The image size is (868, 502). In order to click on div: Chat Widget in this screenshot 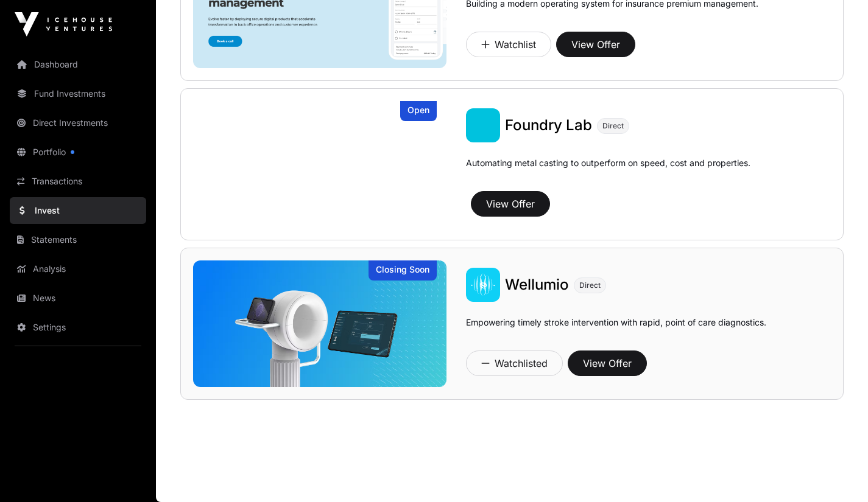, I will do `click(837, 473)`.